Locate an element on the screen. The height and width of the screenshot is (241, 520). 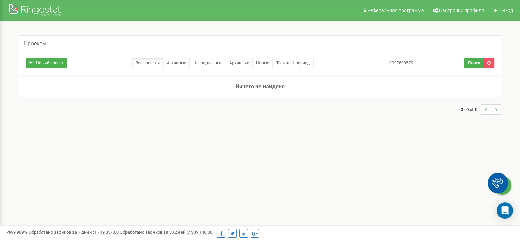
span: Обработано звонков за 30 дней : is located at coordinates (166, 232).